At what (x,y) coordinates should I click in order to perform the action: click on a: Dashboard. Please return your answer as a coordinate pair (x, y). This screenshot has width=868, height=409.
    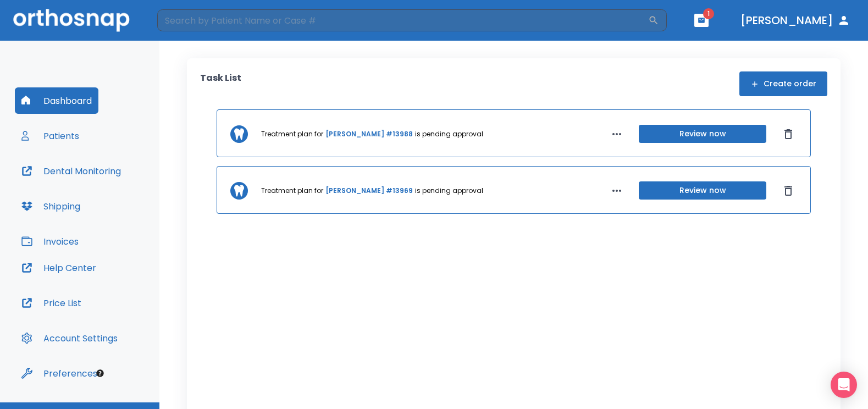
    Looking at the image, I should click on (56, 101).